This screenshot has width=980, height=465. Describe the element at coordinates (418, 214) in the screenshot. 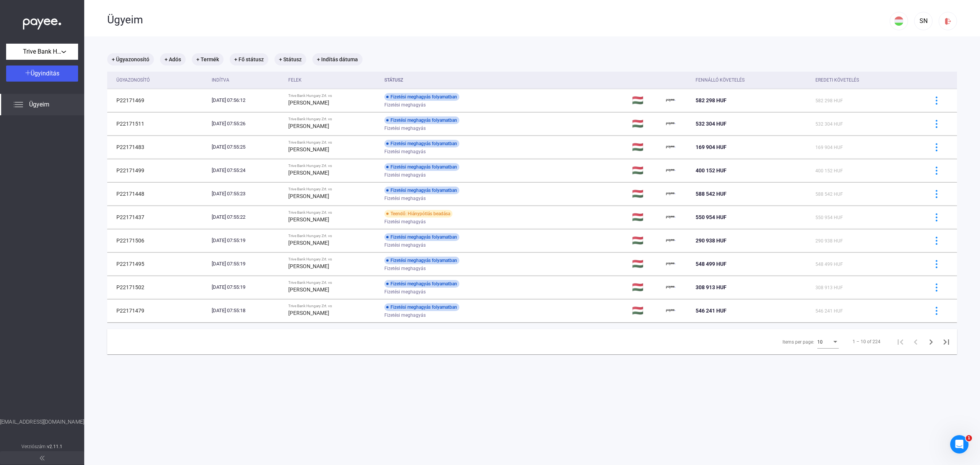

I see `div: Teendő: Hiánypótlás beadása` at that location.